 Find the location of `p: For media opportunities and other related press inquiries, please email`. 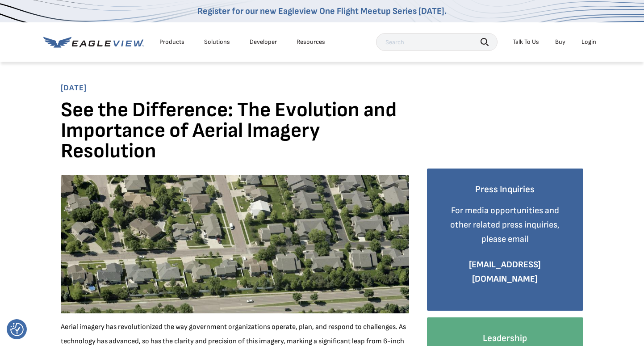

p: For media opportunities and other related press inquiries, please email is located at coordinates (505, 225).